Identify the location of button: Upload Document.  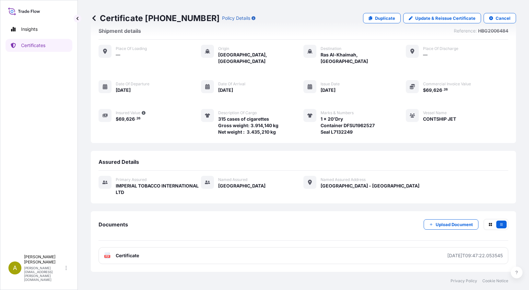
(450, 224).